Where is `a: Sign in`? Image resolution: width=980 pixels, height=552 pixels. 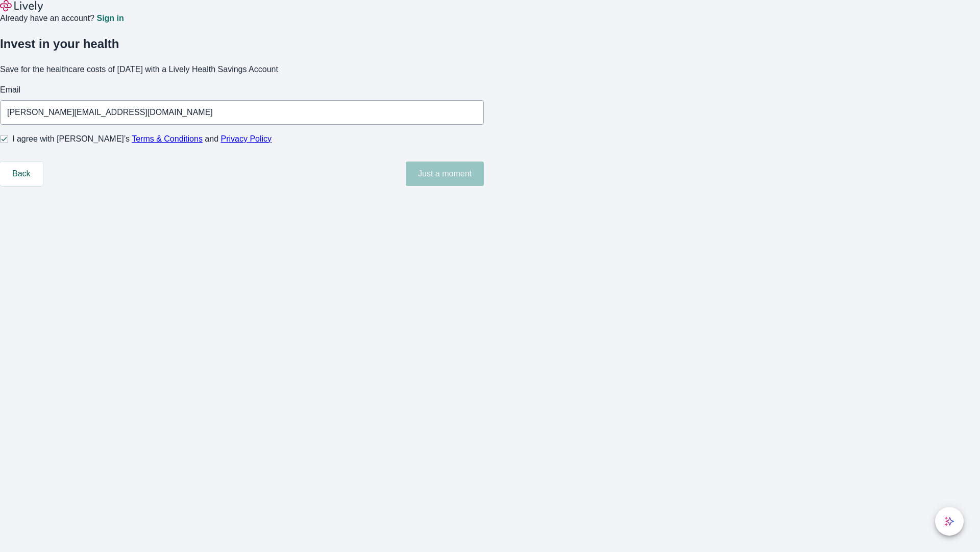 a: Sign in is located at coordinates (110, 19).